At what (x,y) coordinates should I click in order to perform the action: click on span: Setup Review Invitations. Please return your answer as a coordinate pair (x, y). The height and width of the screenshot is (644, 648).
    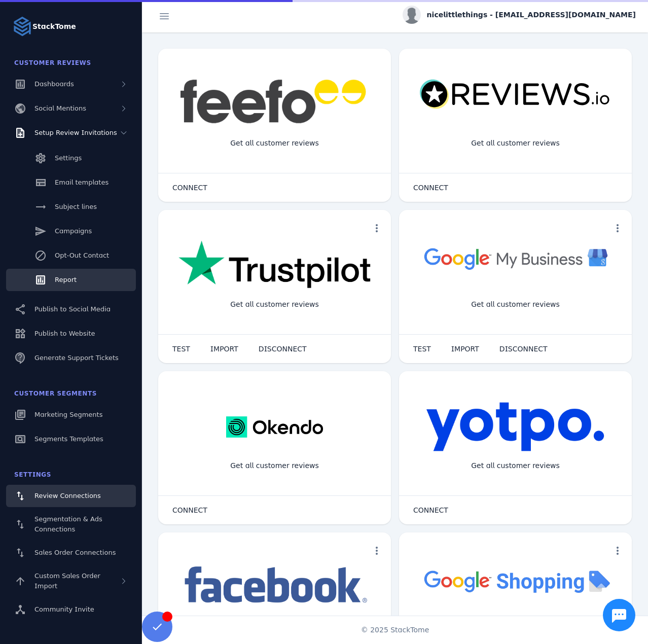
    Looking at the image, I should click on (76, 132).